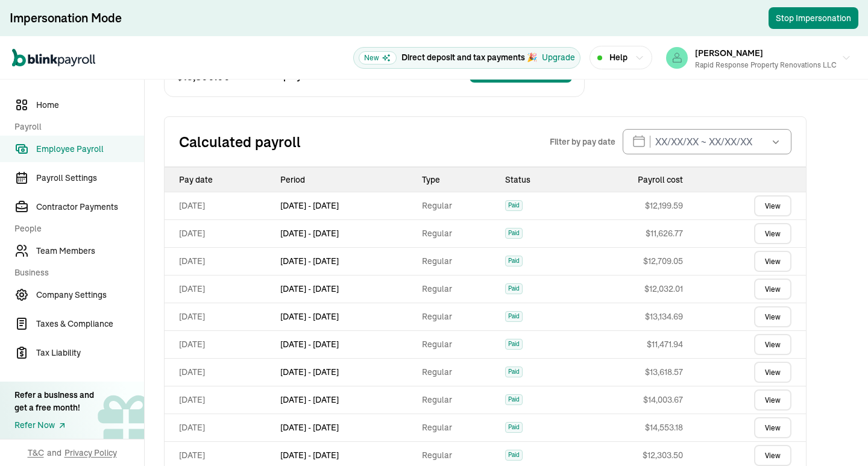  Describe the element at coordinates (90, 105) in the screenshot. I see `span: Home` at that location.